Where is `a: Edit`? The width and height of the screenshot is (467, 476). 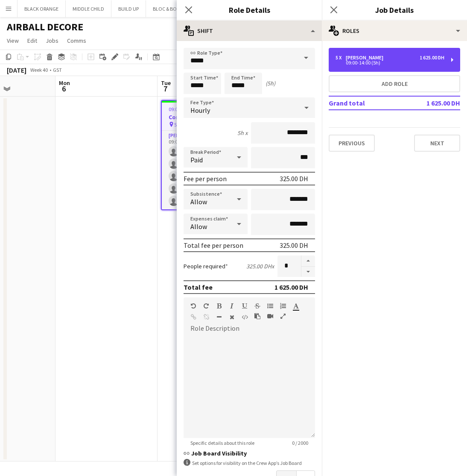 a: Edit is located at coordinates (32, 41).